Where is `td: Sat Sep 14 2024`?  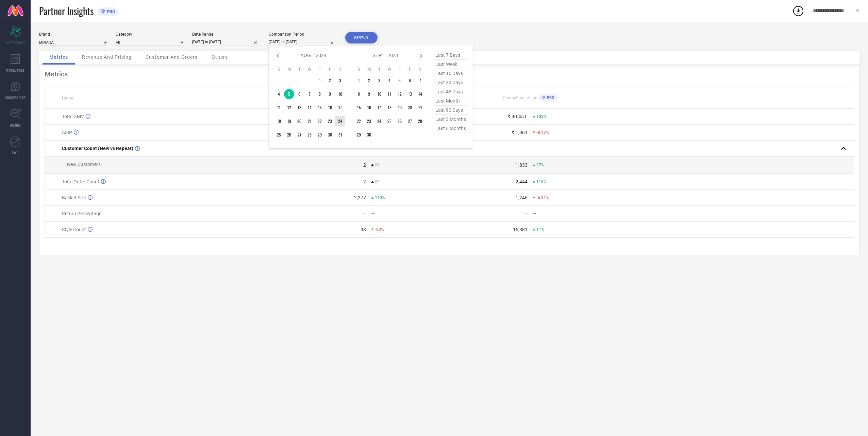
td: Sat Sep 14 2024 is located at coordinates (420, 94).